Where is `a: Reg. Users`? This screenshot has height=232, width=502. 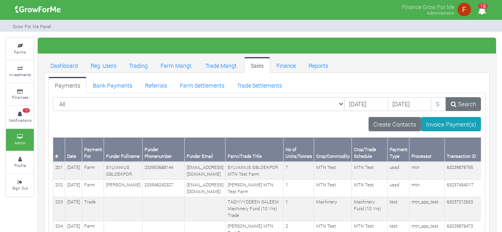
a: Reg. Users is located at coordinates (103, 65).